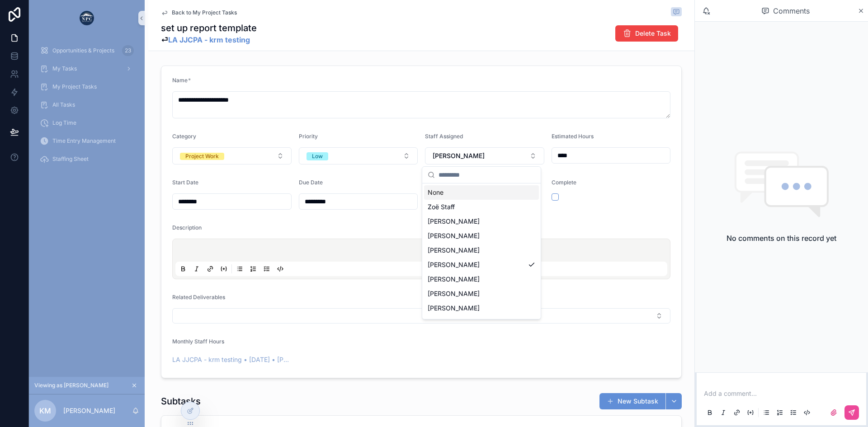  I want to click on a: New Subtask, so click(633, 401).